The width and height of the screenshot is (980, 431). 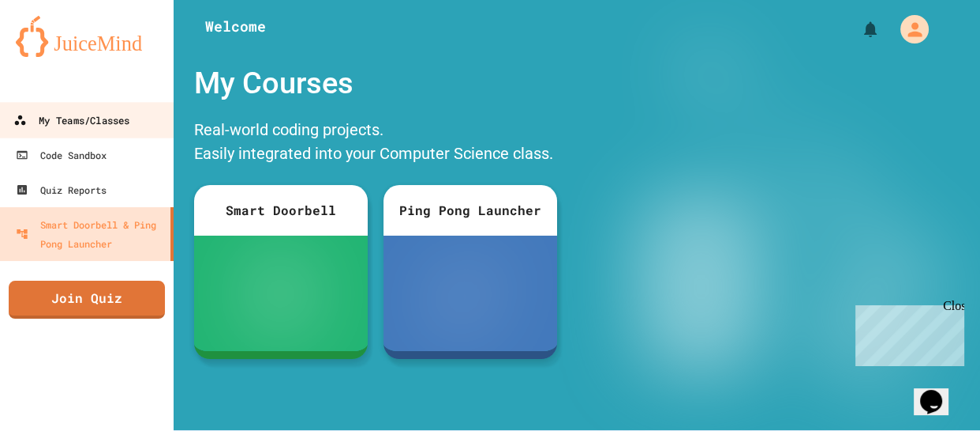 What do you see at coordinates (61, 190) in the screenshot?
I see `div: Quiz Reports` at bounding box center [61, 190].